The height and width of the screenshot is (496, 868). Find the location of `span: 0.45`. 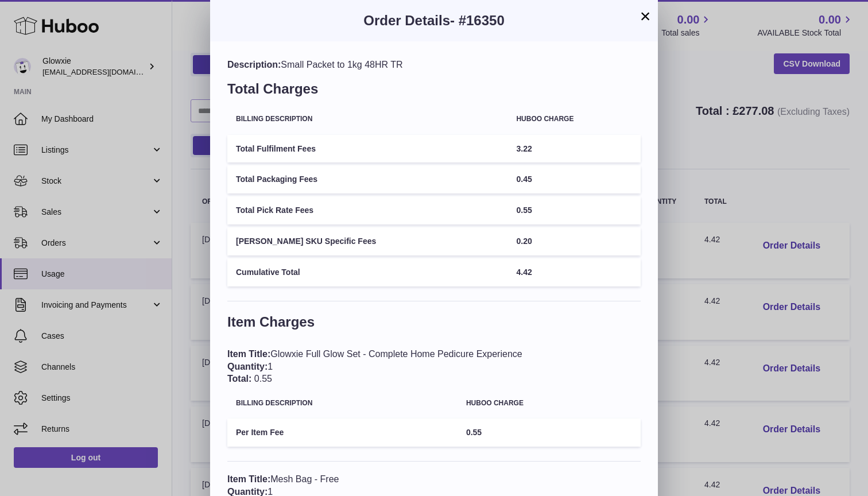

span: 0.45 is located at coordinates (524, 179).